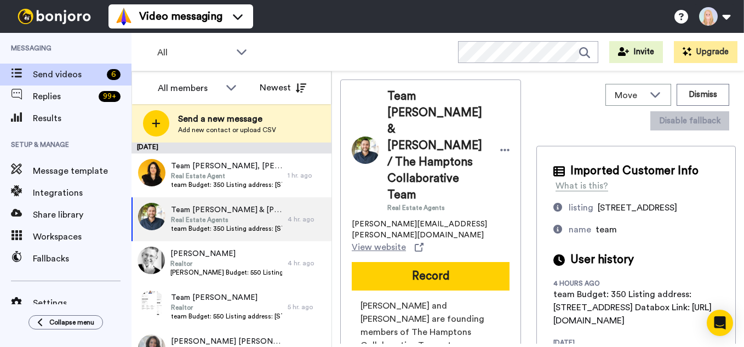 Image resolution: width=744 pixels, height=347 pixels. Describe the element at coordinates (634, 171) in the screenshot. I see `span: Imported Customer Info` at that location.